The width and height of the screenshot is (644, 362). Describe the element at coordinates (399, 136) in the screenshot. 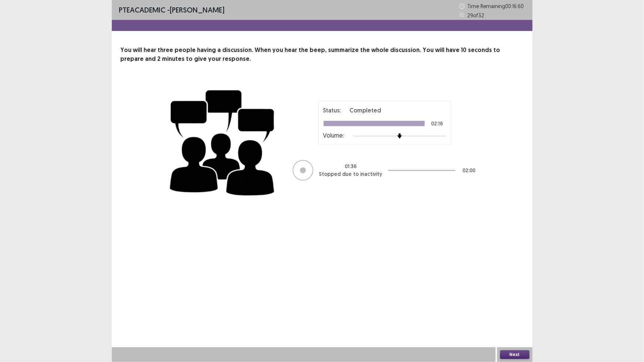

I see `img: arrow-thumb` at that location.